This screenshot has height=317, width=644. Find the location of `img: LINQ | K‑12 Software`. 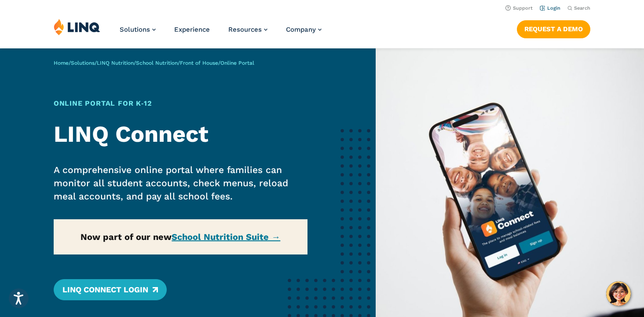

img: LINQ | K‑12 Software is located at coordinates (77, 27).